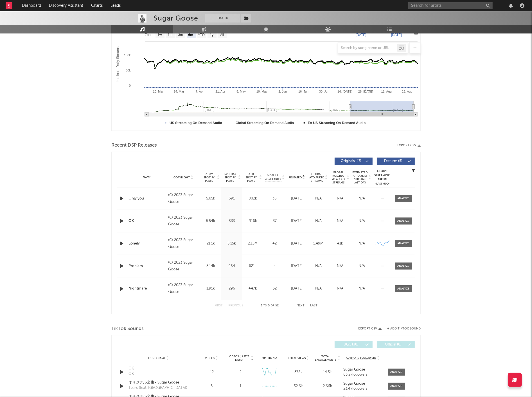 This screenshot has height=397, width=532. What do you see at coordinates (118, 64) in the screenshot?
I see `text: Luminate Daily Streams` at bounding box center [118, 64].